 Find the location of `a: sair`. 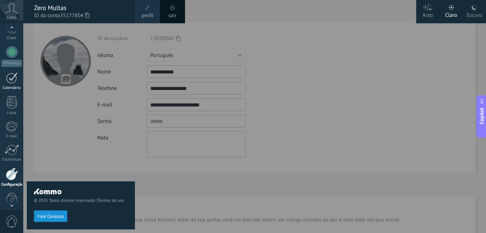

a: sair is located at coordinates (173, 16).